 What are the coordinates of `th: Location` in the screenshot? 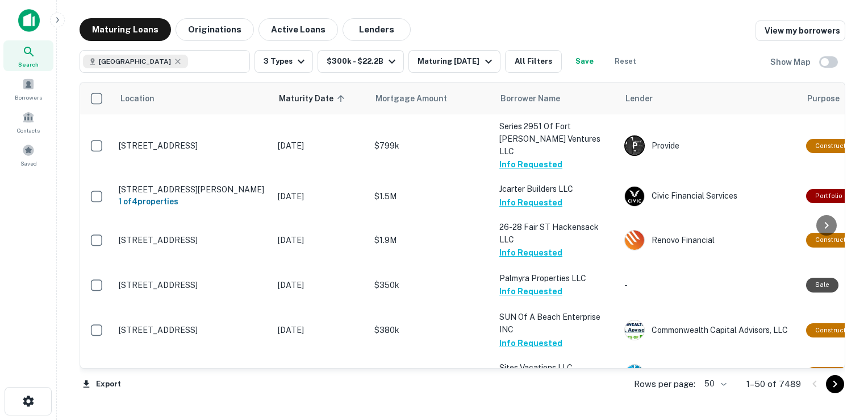 It's located at (193, 99).